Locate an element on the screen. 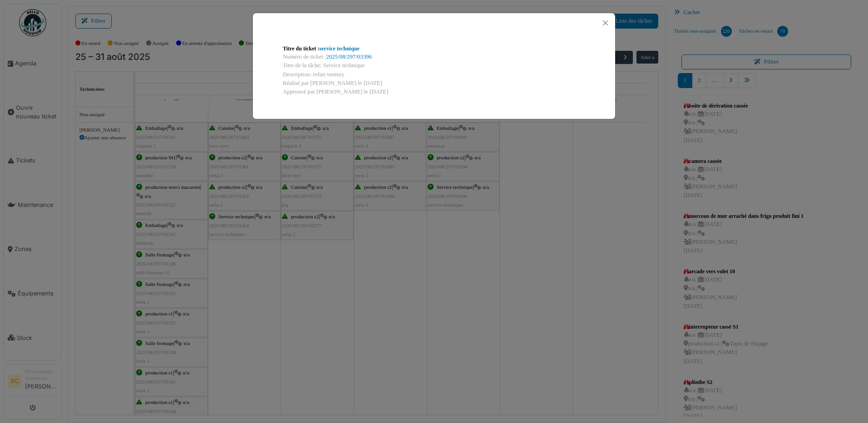 Image resolution: width=868 pixels, height=423 pixels. button: Close is located at coordinates (605, 23).